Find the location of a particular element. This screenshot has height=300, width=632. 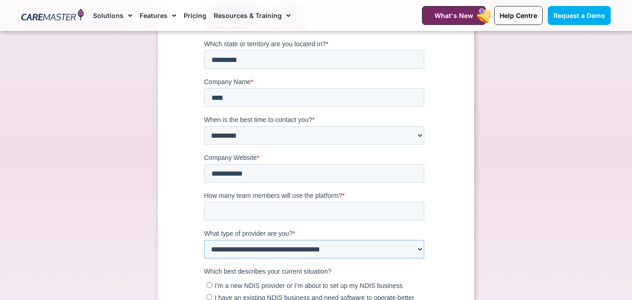

span: Help Centre is located at coordinates (518, 15).